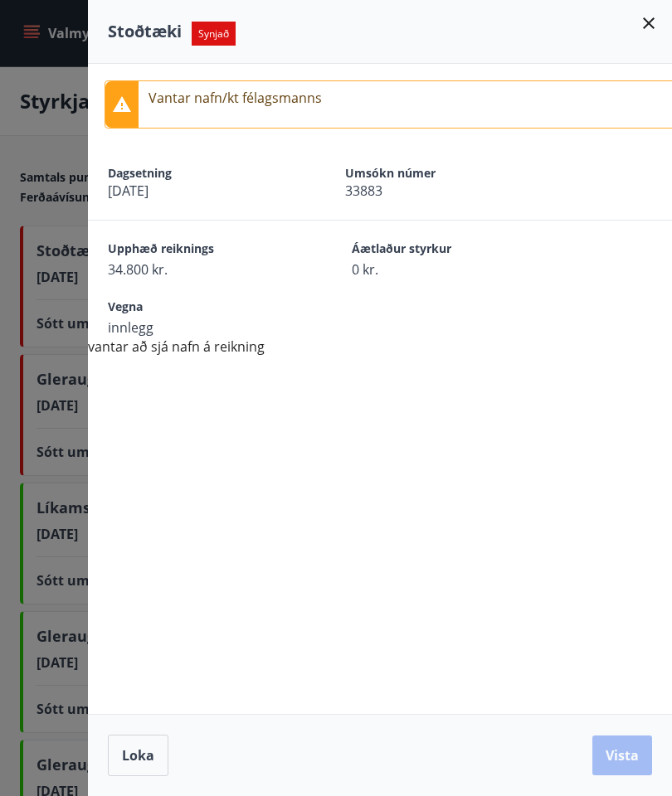  Describe the element at coordinates (137, 756) in the screenshot. I see `button: Loka` at that location.